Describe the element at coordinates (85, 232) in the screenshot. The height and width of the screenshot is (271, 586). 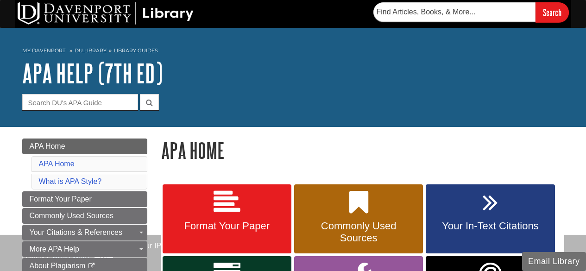
I see `a: Your Citations & References` at that location.